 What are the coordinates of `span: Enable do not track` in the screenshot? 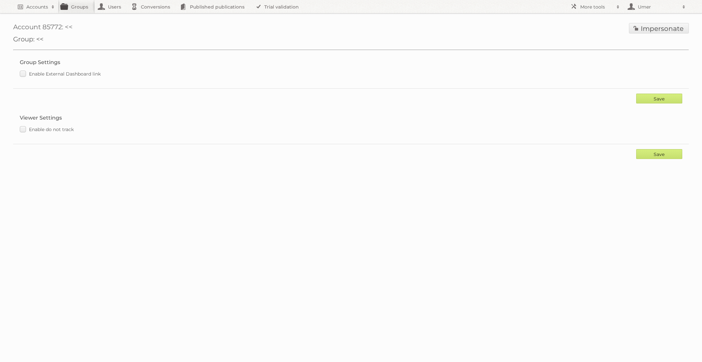 It's located at (51, 130).